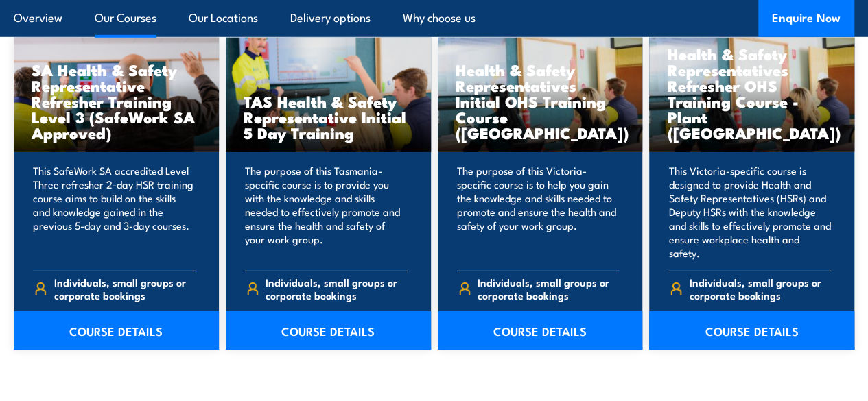 This screenshot has width=868, height=401. Describe the element at coordinates (538, 212) in the screenshot. I see `p: The purpose of this Victoria-specific course is to help you gain the knowledge and skills needed ...` at that location.